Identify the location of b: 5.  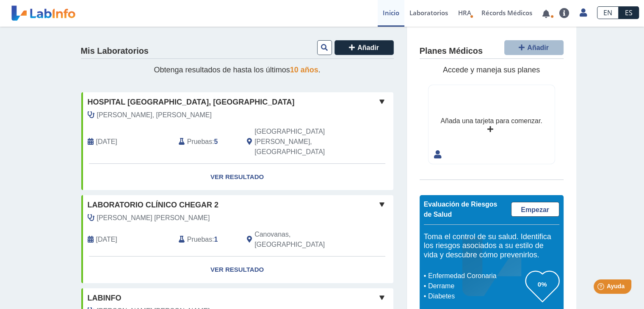
(216, 141).